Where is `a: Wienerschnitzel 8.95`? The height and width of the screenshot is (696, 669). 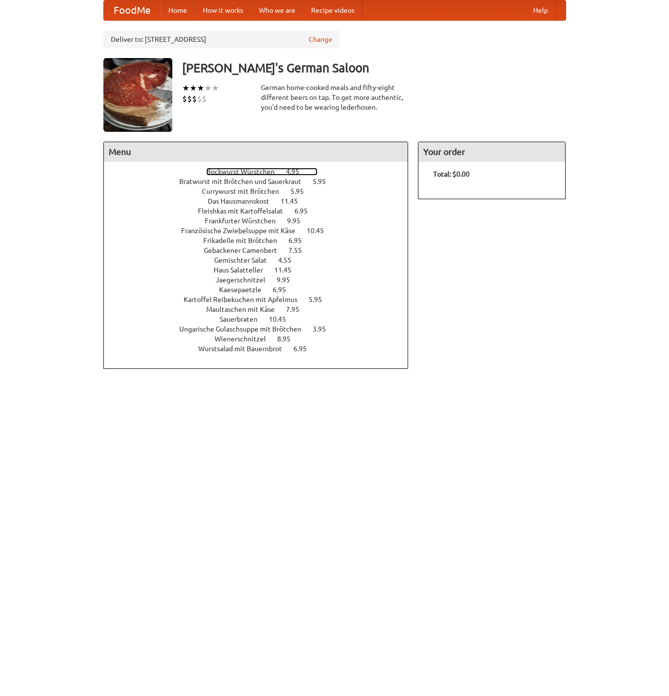
a: Wienerschnitzel 8.95 is located at coordinates (261, 339).